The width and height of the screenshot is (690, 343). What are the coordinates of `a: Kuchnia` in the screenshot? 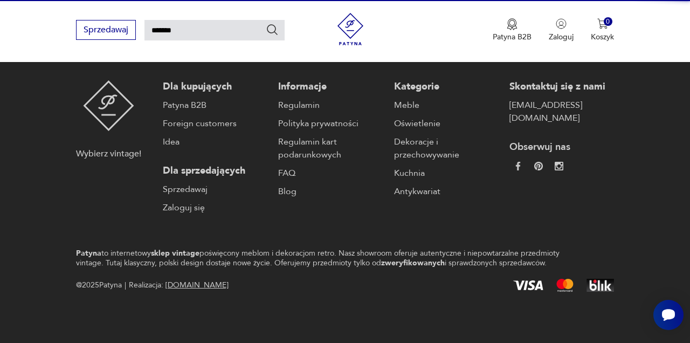 It's located at (446, 173).